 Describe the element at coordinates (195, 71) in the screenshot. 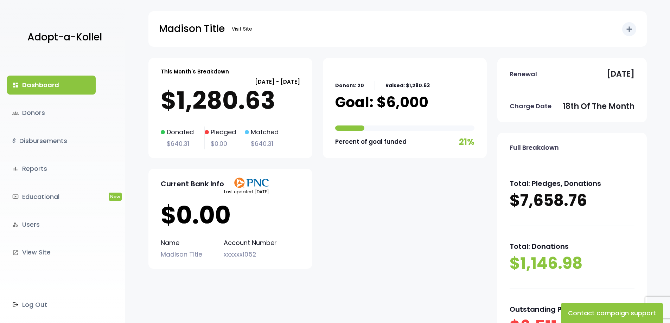

I see `p: This Month's Breakdown` at that location.